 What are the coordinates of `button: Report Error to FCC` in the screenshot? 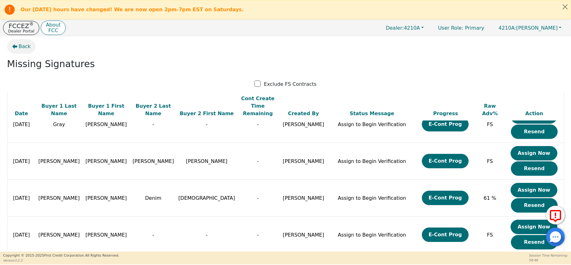 It's located at (556, 215).